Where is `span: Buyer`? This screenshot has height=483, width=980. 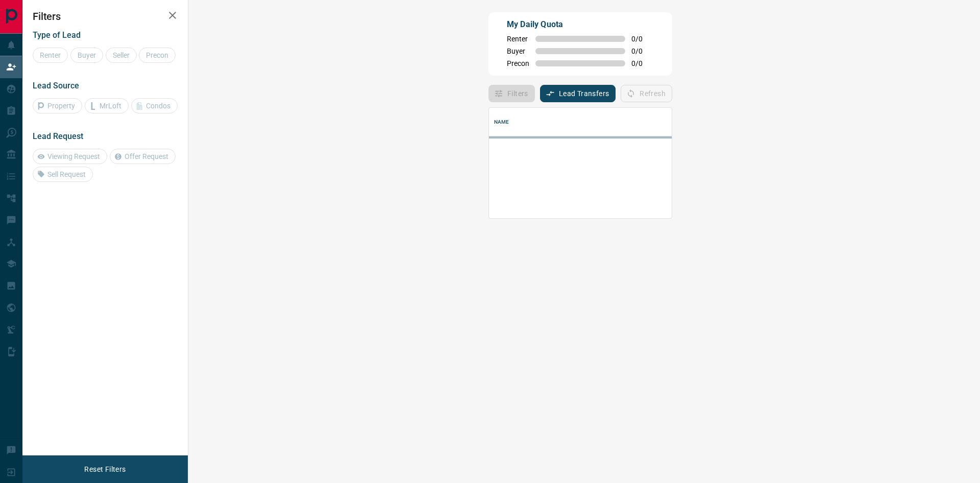 span: Buyer is located at coordinates (518, 51).